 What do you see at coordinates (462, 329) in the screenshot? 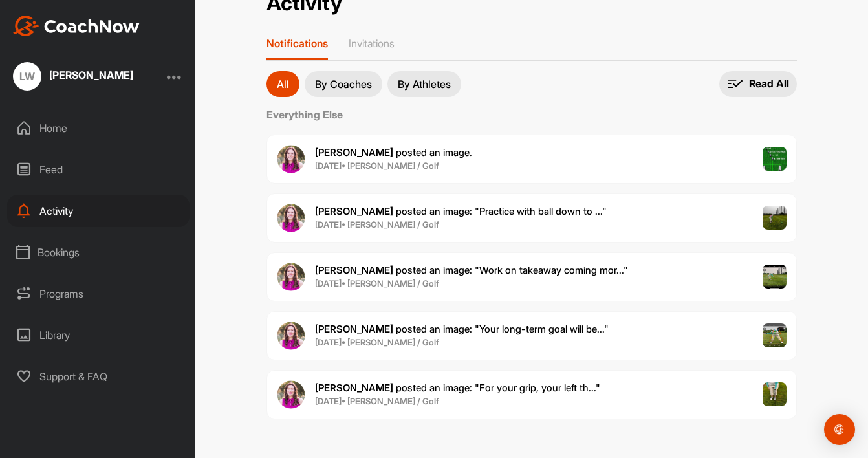
I see `span: posted an image : " Your long-term goal will be... "` at bounding box center [462, 329].